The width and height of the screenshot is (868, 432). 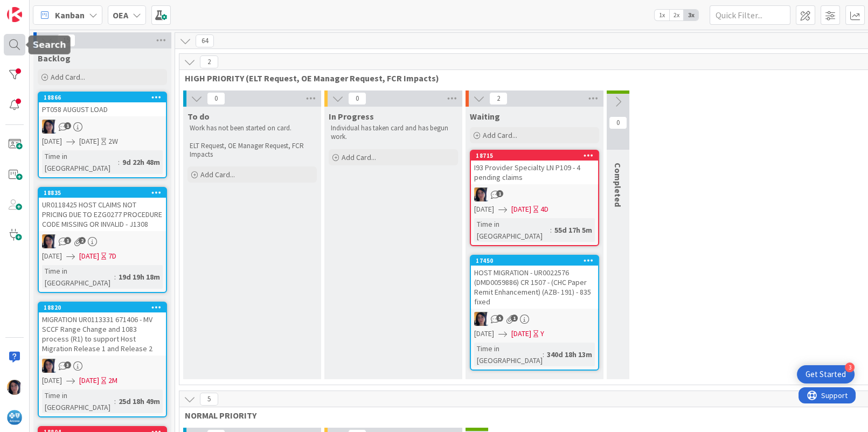 What do you see at coordinates (54, 58) in the screenshot?
I see `span: Backlog` at bounding box center [54, 58].